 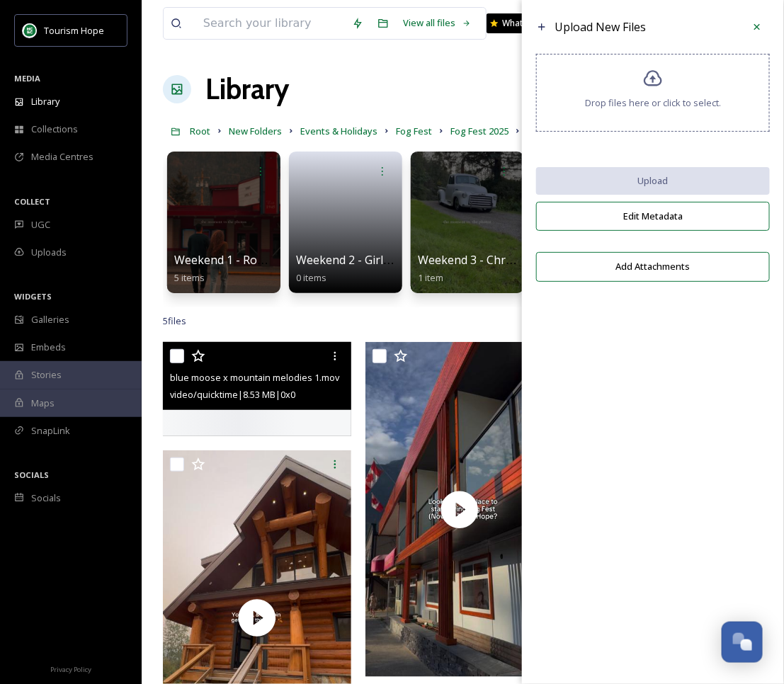 What do you see at coordinates (46, 375) in the screenshot?
I see `span: Stories` at bounding box center [46, 375].